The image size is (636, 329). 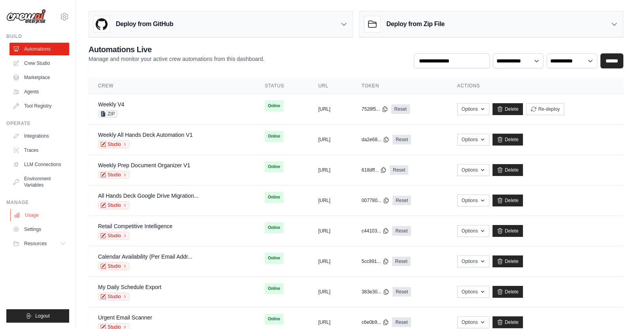 What do you see at coordinates (38, 123) in the screenshot?
I see `div: Operate` at bounding box center [38, 123].